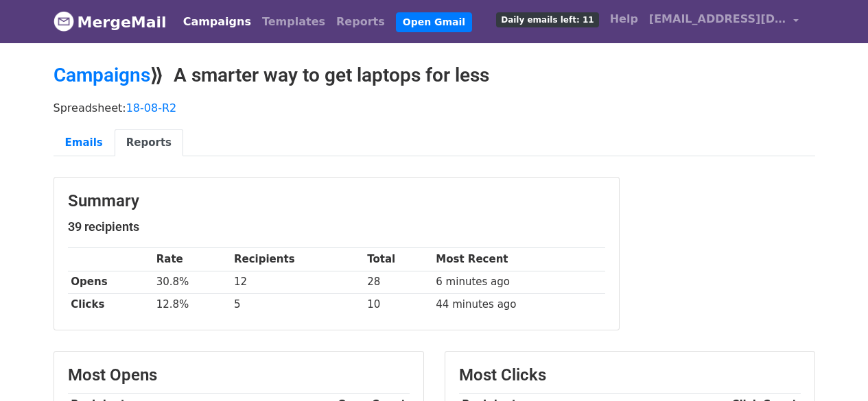 Image resolution: width=868 pixels, height=401 pixels. Describe the element at coordinates (434, 76) in the screenshot. I see `h2: ⟫ A smarter way to get laptops for less` at that location.